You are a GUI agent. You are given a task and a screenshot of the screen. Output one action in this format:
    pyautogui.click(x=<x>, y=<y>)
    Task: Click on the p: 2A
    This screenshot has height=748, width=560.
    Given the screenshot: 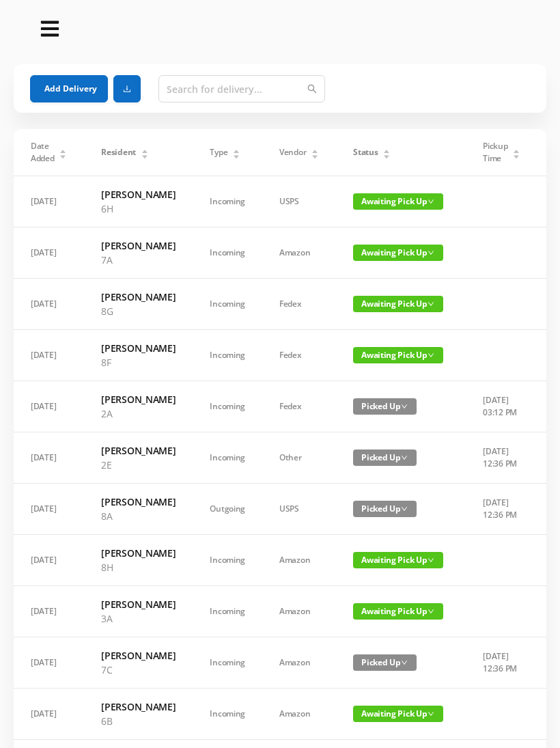 What is the action you would take?
    pyautogui.click(x=138, y=413)
    